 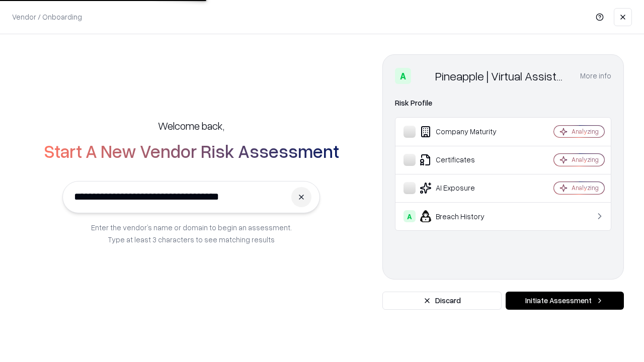 What do you see at coordinates (463, 160) in the screenshot?
I see `div: Certificates` at bounding box center [463, 160].